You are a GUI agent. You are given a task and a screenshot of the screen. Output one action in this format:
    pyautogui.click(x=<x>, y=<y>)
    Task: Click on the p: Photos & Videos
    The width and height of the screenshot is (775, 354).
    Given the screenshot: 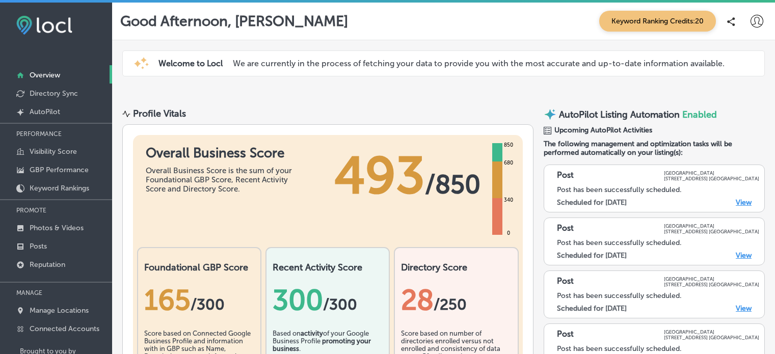 What is the action you would take?
    pyautogui.click(x=57, y=228)
    